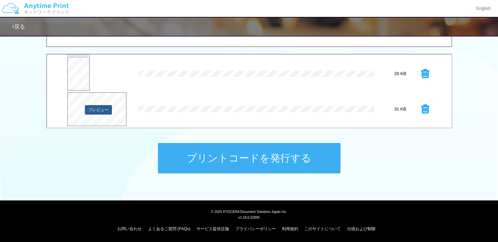 Image resolution: width=498 pixels, height=242 pixels. What do you see at coordinates (400, 109) in the screenshot?
I see `div: 31 KB` at bounding box center [400, 109].